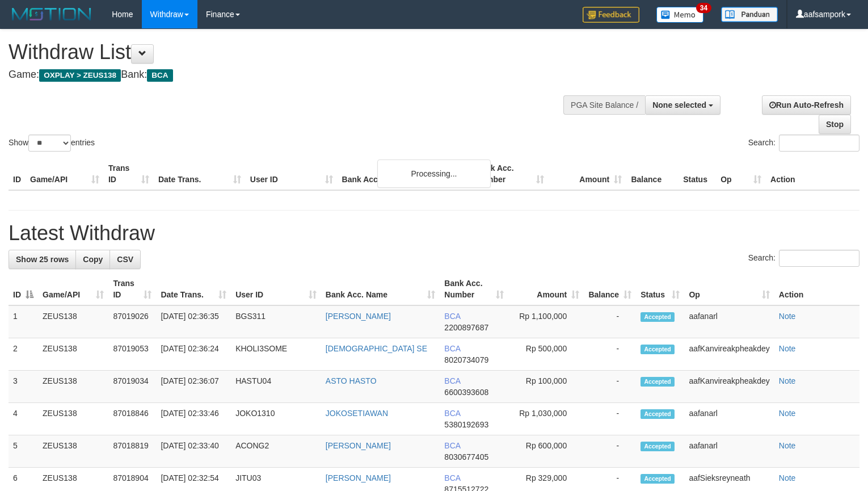 The image size is (868, 491). Describe the element at coordinates (546, 451) in the screenshot. I see `td: Rp 600,000` at that location.